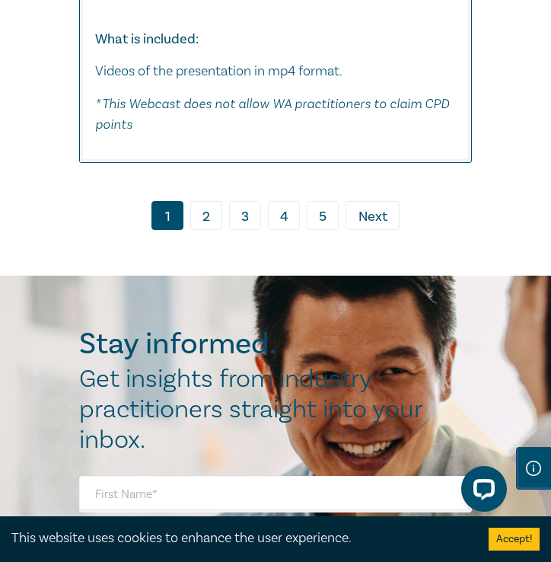 This screenshot has width=551, height=562. I want to click on input: First Name*, so click(276, 494).